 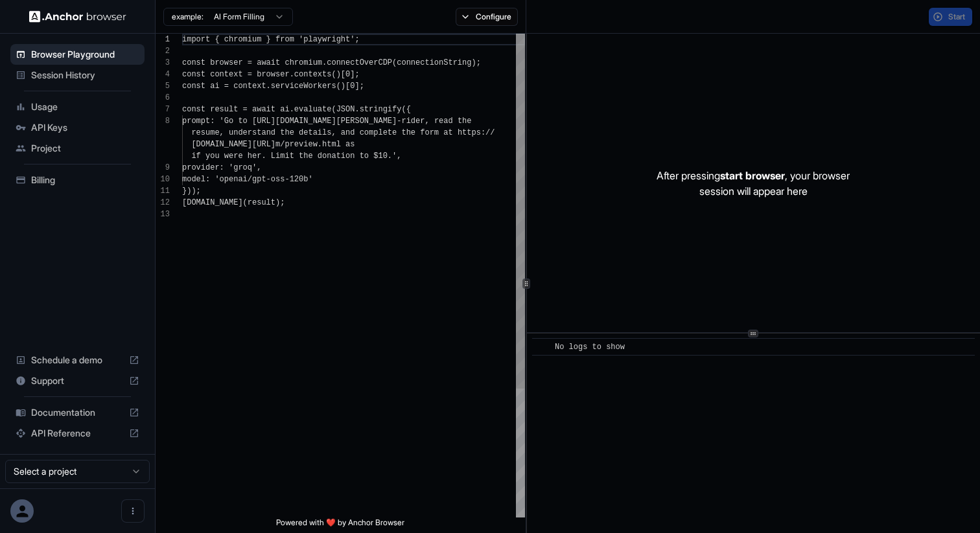 I want to click on span: const result = await ai.evaluate(JSON.stringify({, so click(x=297, y=109).